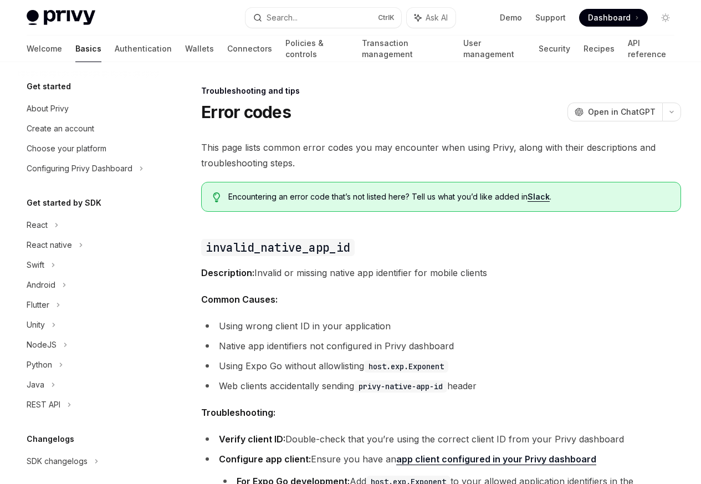  What do you see at coordinates (89, 129) in the screenshot?
I see `a: Create an account` at bounding box center [89, 129].